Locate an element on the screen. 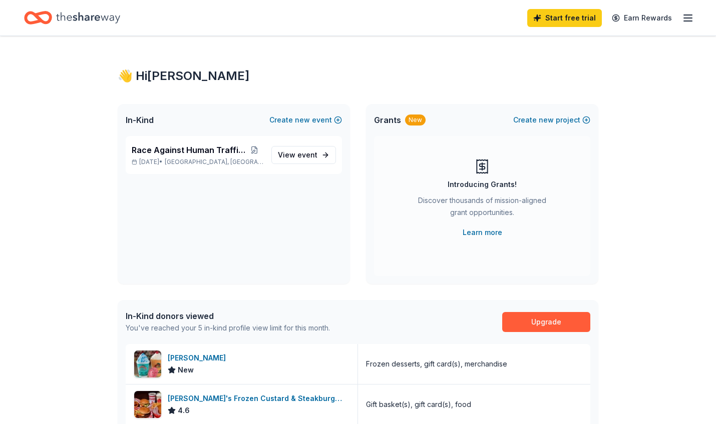 Image resolution: width=716 pixels, height=424 pixels. div: Discover thousands of mission-aligned grant opportunities. is located at coordinates (482, 209).